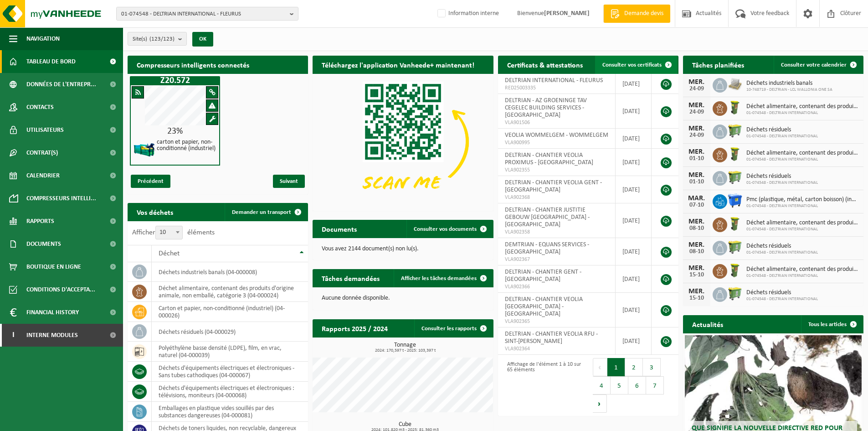 Image resolution: width=868 pixels, height=431 pixels. Describe the element at coordinates (556, 198) in the screenshot. I see `span: VLA902368` at that location.